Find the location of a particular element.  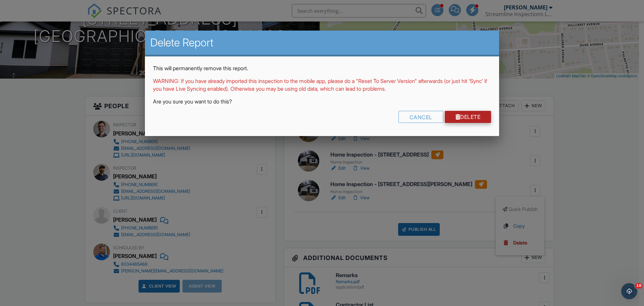

p: Are you sure you want to do this? is located at coordinates (322, 102).